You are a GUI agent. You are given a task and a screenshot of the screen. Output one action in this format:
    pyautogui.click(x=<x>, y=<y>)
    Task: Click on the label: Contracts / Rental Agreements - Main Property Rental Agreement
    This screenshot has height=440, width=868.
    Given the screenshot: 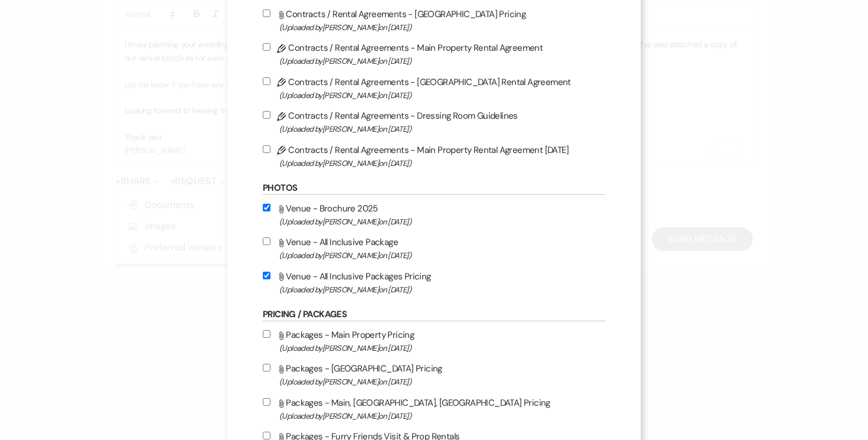 What is the action you would take?
    pyautogui.click(x=434, y=54)
    